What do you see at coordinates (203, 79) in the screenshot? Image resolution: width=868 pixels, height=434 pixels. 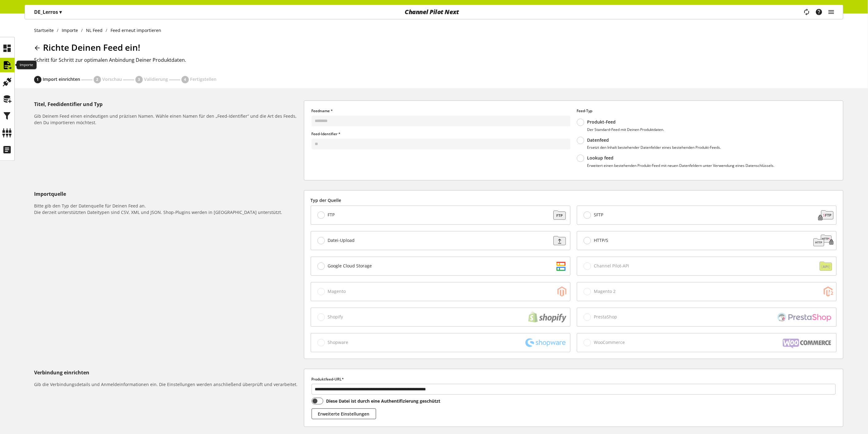 I see `span: Fertigstellen` at bounding box center [203, 79].